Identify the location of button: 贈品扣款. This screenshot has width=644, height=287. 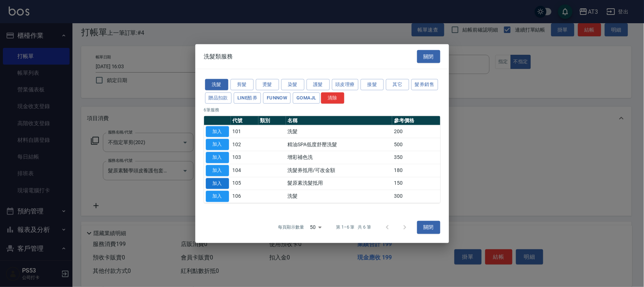
(218, 98).